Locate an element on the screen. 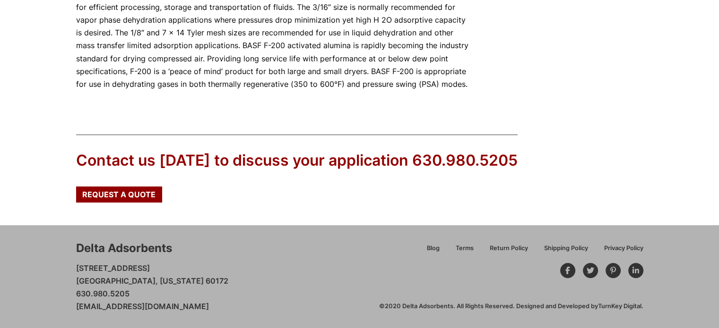 Image resolution: width=719 pixels, height=328 pixels. a: Terms is located at coordinates (464, 251).